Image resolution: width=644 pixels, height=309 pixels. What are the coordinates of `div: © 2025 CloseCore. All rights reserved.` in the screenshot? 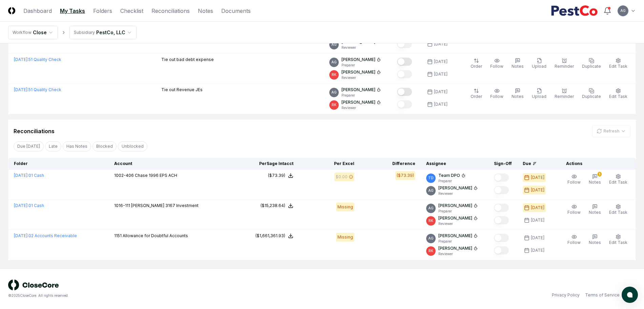 It's located at (165, 295).